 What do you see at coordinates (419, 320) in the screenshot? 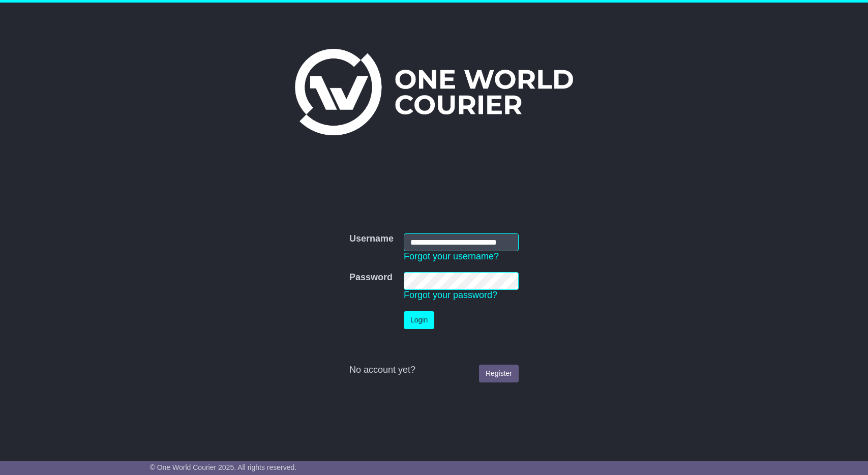
I see `button: Login` at bounding box center [419, 320].